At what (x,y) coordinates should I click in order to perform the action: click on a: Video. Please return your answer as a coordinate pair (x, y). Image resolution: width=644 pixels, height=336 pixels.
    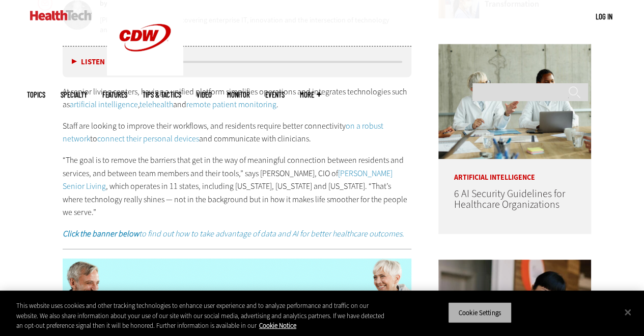
    Looking at the image, I should click on (204, 94).